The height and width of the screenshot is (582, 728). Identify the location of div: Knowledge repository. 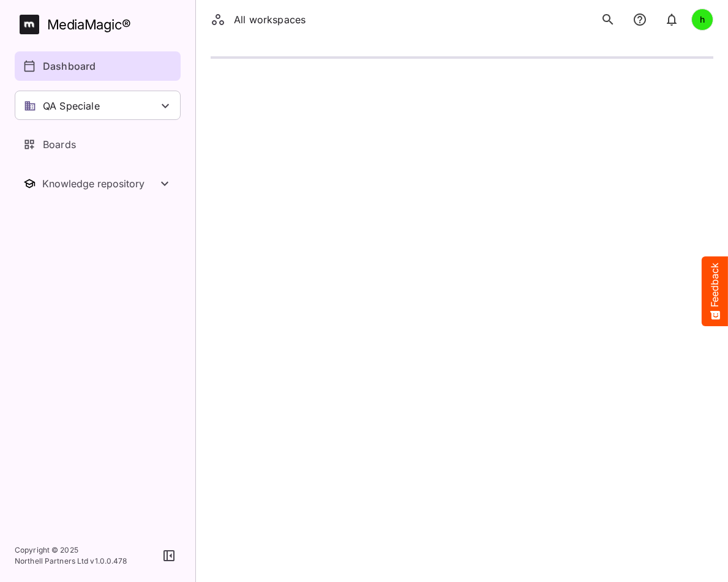
(99, 184).